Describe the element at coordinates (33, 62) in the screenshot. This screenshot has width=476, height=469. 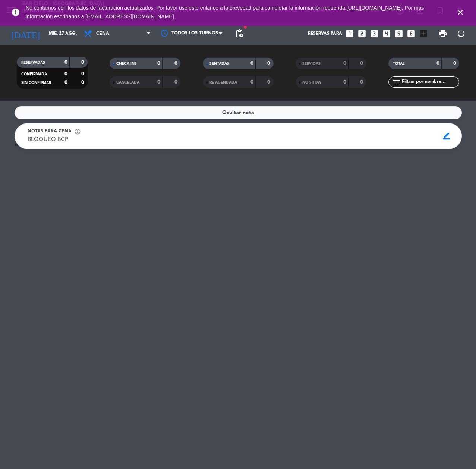
I see `span: RESERVADAS` at that location.